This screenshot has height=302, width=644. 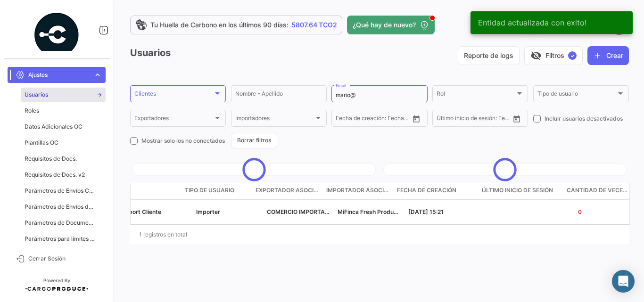 What do you see at coordinates (436, 191) in the screenshot?
I see `datatable-header-cell: Fecha de creación` at bounding box center [436, 191].